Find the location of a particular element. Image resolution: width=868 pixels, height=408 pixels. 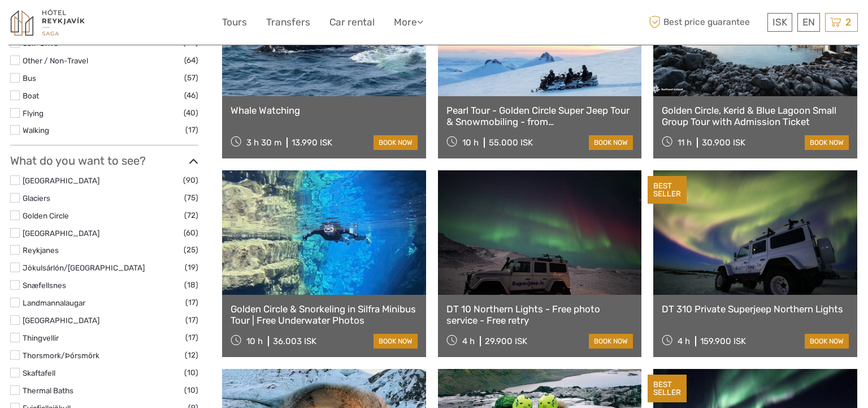

a: Thermal Baths is located at coordinates (48, 390).